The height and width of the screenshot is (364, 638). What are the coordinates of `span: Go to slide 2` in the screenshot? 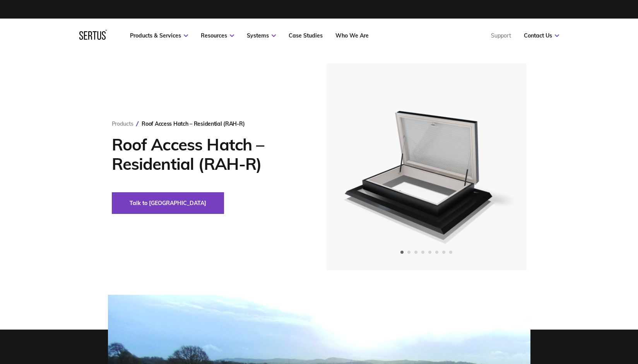 It's located at (409, 252).